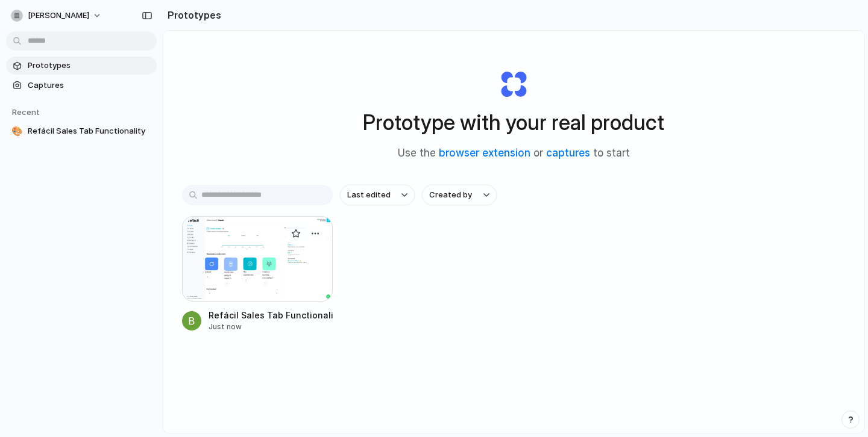  I want to click on span: Captures, so click(90, 85).